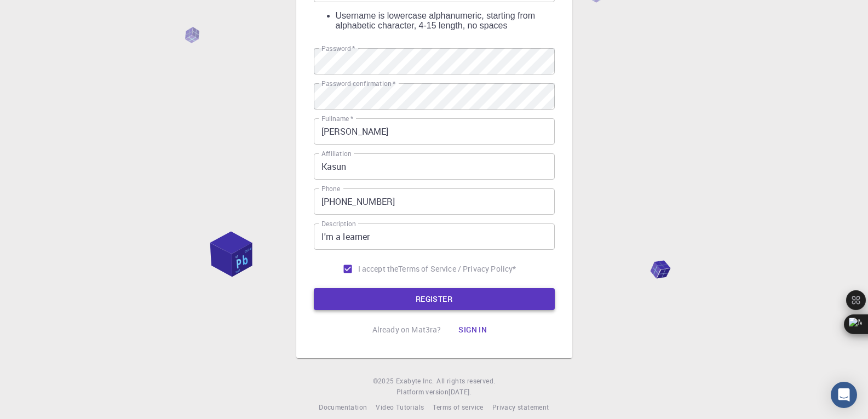 Image resolution: width=868 pixels, height=419 pixels. Describe the element at coordinates (472, 330) in the screenshot. I see `a: Sign in` at that location.